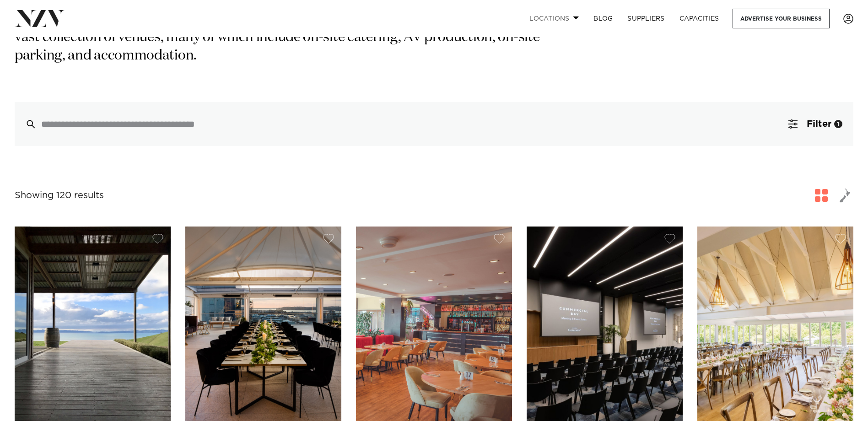  What do you see at coordinates (59, 195) in the screenshot?
I see `div: Showing 120 results` at bounding box center [59, 195].